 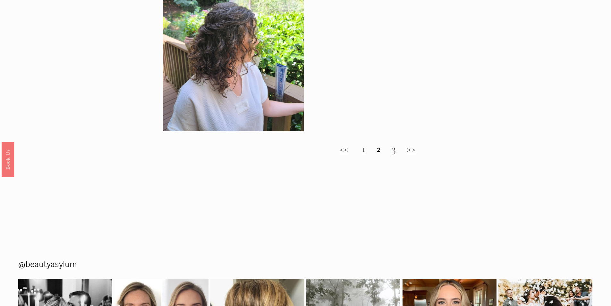 What do you see at coordinates (394, 149) in the screenshot?
I see `a: 3` at bounding box center [394, 149].